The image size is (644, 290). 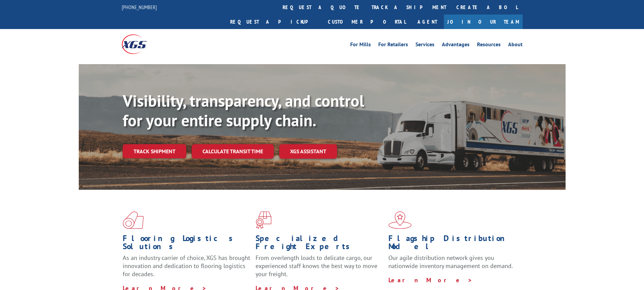 What do you see at coordinates (425, 46) in the screenshot?
I see `a: Services` at bounding box center [425, 46].